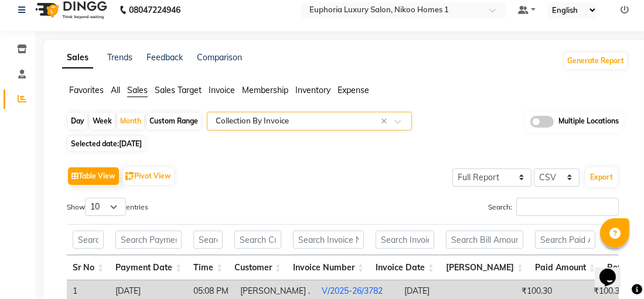 This screenshot has width=644, height=299. I want to click on div: Custom Range, so click(173, 121).